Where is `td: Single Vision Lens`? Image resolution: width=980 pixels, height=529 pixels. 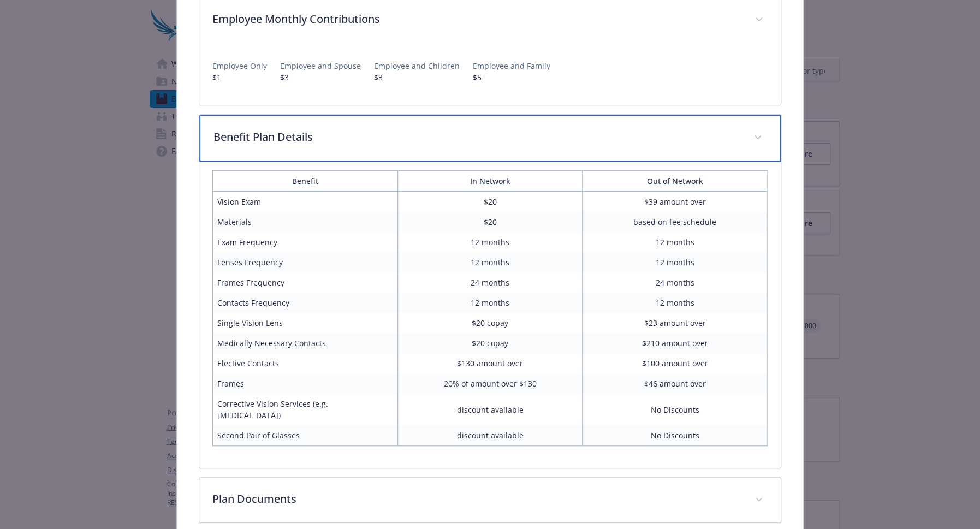 td: Single Vision Lens is located at coordinates (305, 323).